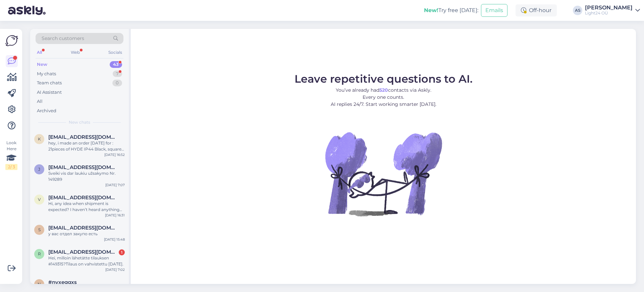 The image size is (644, 292). Describe the element at coordinates (383, 174) in the screenshot. I see `img: No Chat active` at that location.